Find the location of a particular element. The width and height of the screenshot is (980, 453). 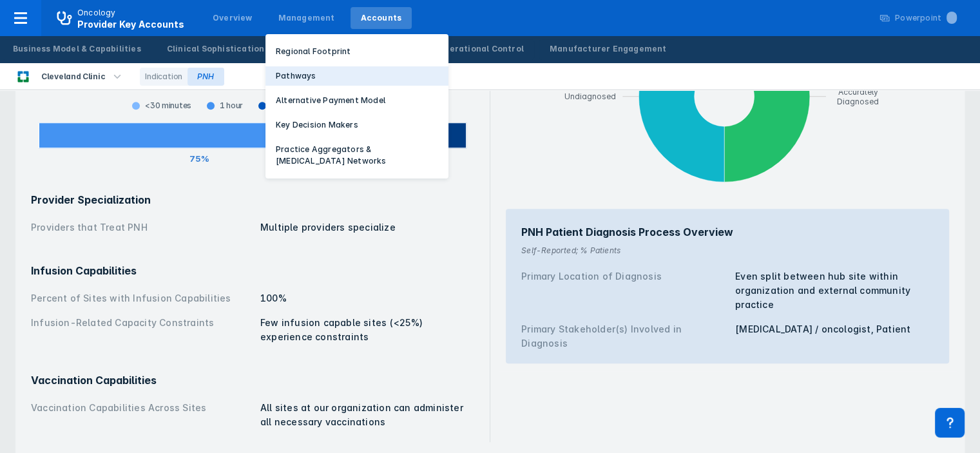

a: Overview is located at coordinates (233, 18).